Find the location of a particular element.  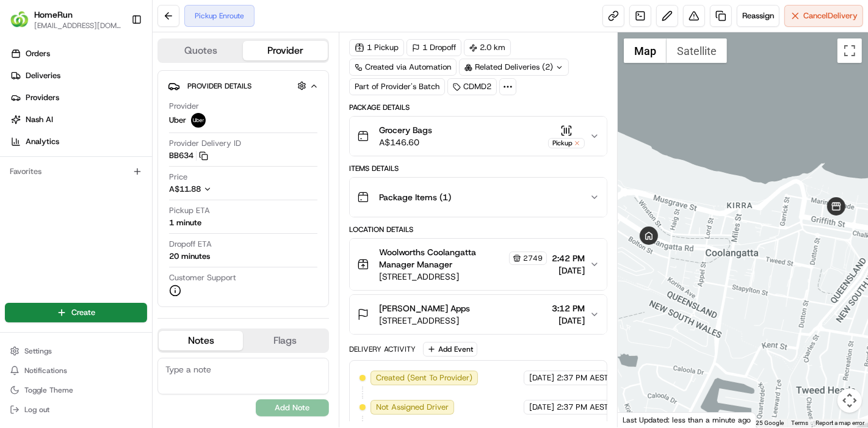

span: Price is located at coordinates (178, 177).